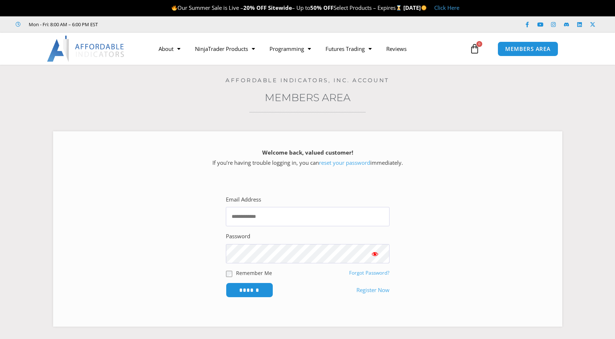  What do you see at coordinates (310, 49) in the screenshot?
I see `nav: Menu` at bounding box center [310, 49].